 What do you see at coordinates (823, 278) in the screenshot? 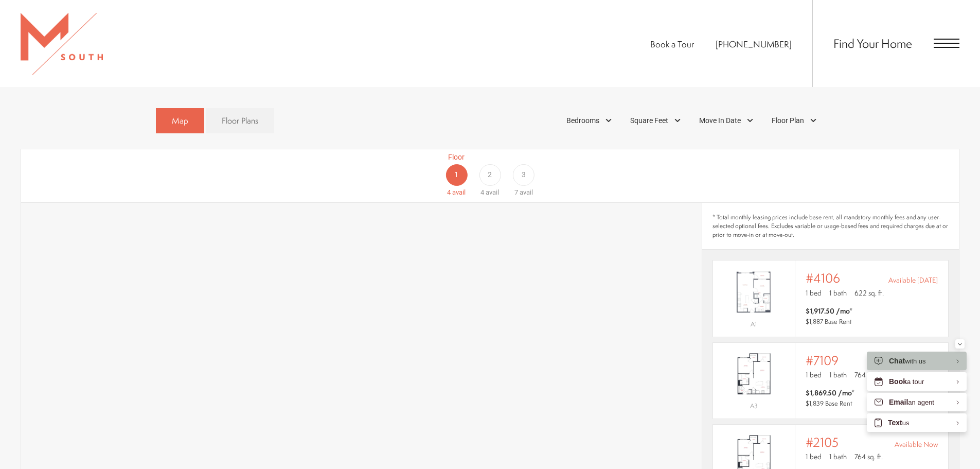
I see `span: #4106` at bounding box center [823, 278].